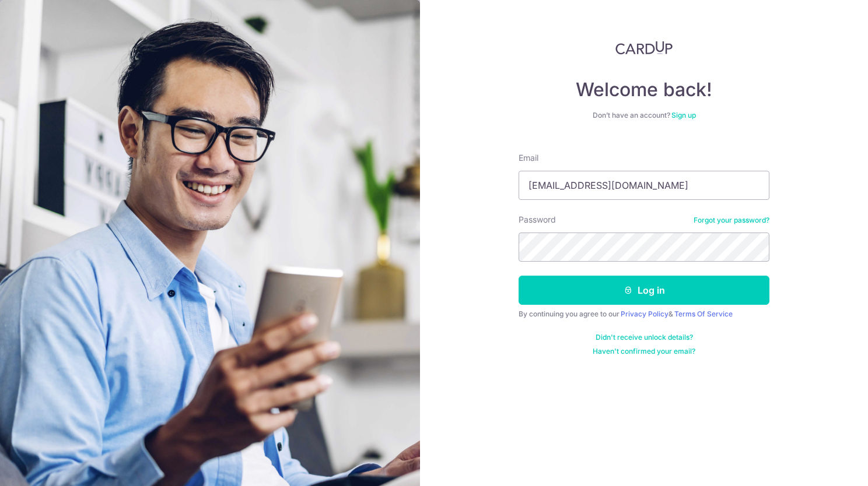  What do you see at coordinates (537, 220) in the screenshot?
I see `label: Password` at bounding box center [537, 220].